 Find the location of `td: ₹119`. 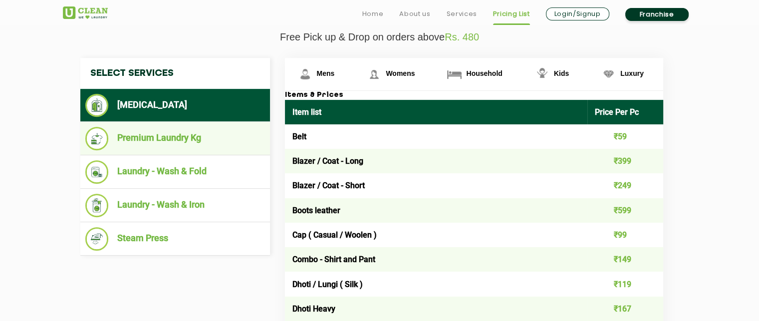

td: ₹119 is located at coordinates (625, 283).